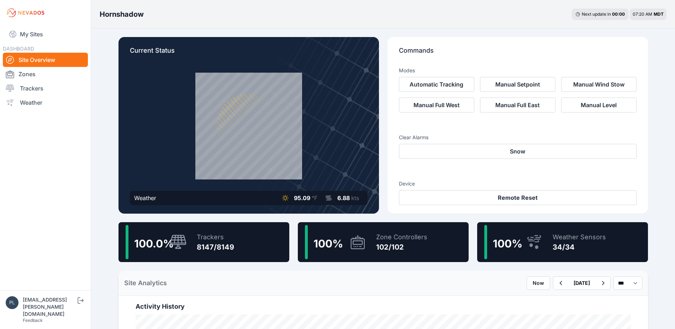 This screenshot has width=675, height=329. What do you see at coordinates (45, 88) in the screenshot?
I see `a: Trackers` at bounding box center [45, 88].